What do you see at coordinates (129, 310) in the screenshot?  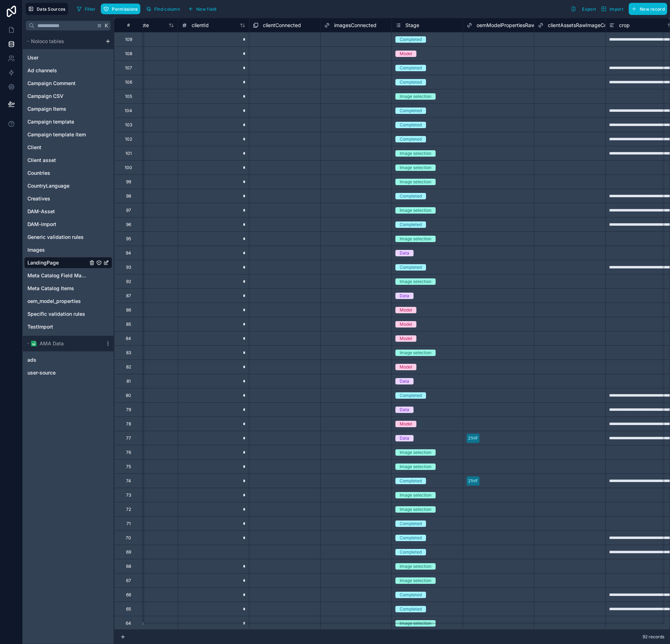 I see `div: 86` at bounding box center [129, 310].